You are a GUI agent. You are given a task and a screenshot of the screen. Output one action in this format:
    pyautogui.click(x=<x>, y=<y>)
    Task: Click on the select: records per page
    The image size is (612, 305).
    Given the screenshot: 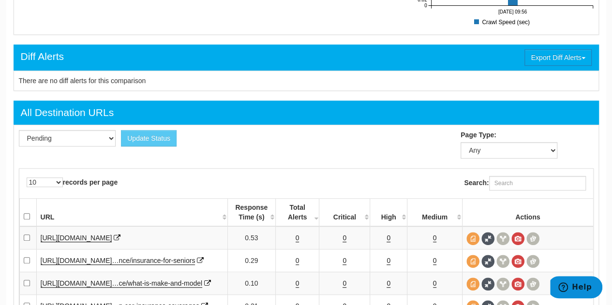 What is the action you would take?
    pyautogui.click(x=44, y=182)
    